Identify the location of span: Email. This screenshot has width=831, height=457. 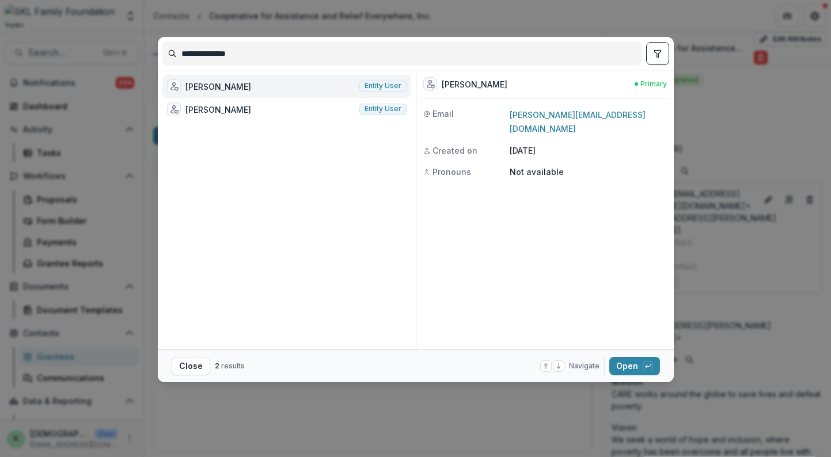
(443, 113).